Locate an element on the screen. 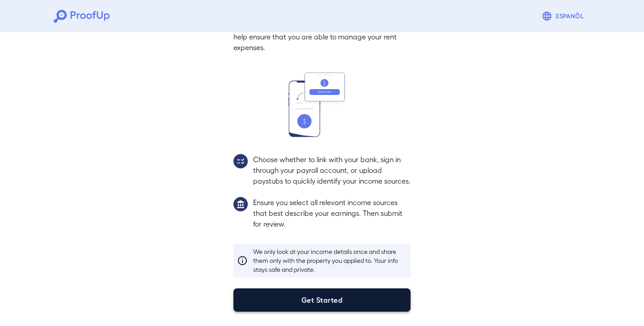  button: Get Started is located at coordinates (322, 300).